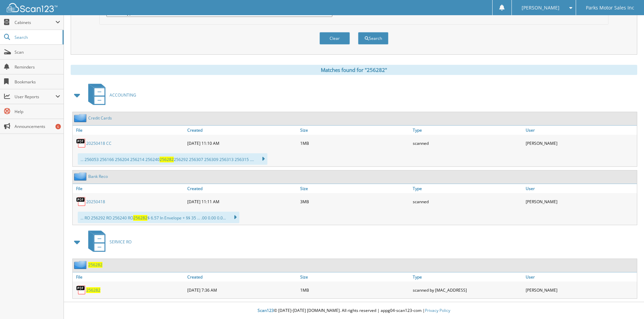  What do you see at coordinates (355, 201) in the screenshot?
I see `div: 3MB` at bounding box center [355, 201].